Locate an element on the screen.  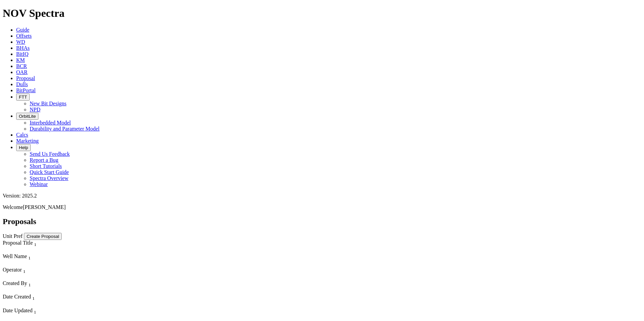
span: Help is located at coordinates (23, 147).